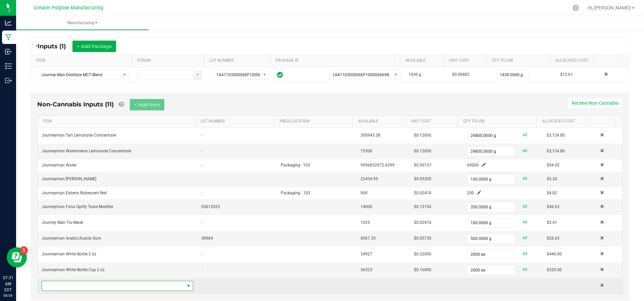  Describe the element at coordinates (207, 238) in the screenshot. I see `span: 38984` at that location.